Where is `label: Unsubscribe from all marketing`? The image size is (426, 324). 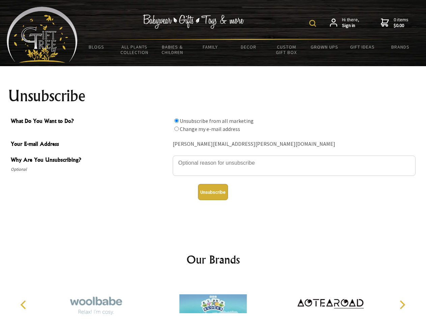
label: Unsubscribe from all marketing is located at coordinates (217, 121).